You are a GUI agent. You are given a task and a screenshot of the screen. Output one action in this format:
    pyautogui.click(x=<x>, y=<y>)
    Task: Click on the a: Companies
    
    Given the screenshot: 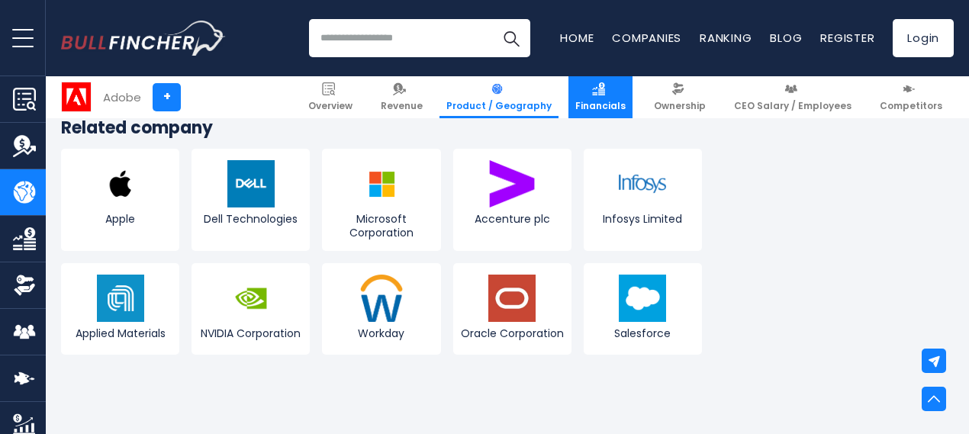 What is the action you would take?
    pyautogui.click(x=646, y=37)
    